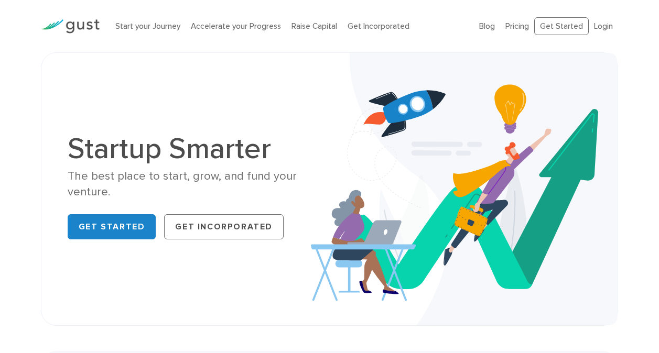 This screenshot has height=353, width=659. Describe the element at coordinates (314, 26) in the screenshot. I see `a: Raise Capital` at that location.